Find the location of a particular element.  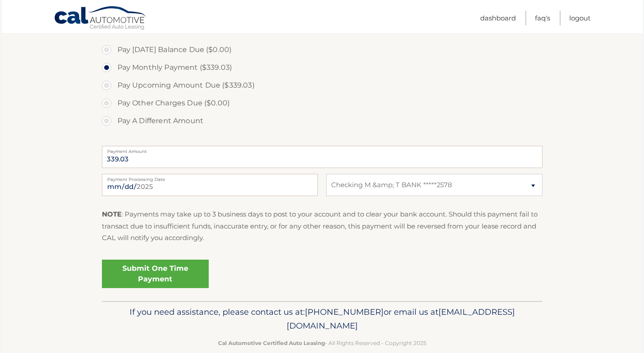

a: Submit One Time Payment is located at coordinates (155, 274).